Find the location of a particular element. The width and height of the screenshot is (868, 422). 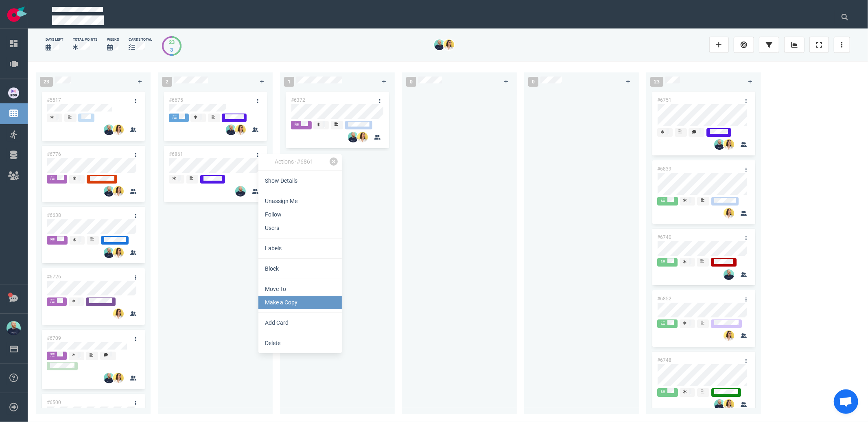

a: #6500 is located at coordinates (53, 402).